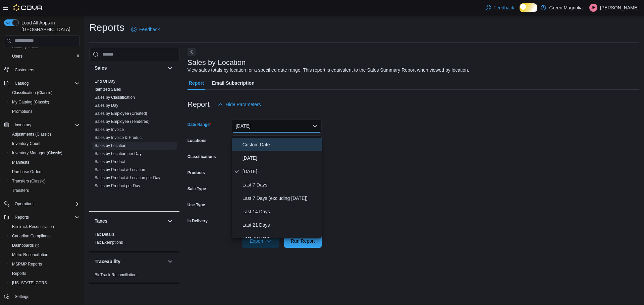 This screenshot has height=305, width=644. What do you see at coordinates (29, 181) in the screenshot?
I see `a: Transfers (Classic)` at bounding box center [29, 181].